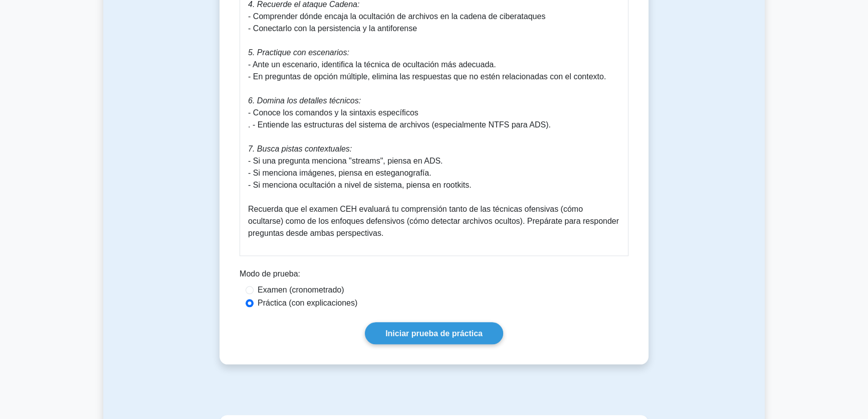  Describe the element at coordinates (434, 333) in the screenshot. I see `font: Iniciar prueba de práctica` at that location.